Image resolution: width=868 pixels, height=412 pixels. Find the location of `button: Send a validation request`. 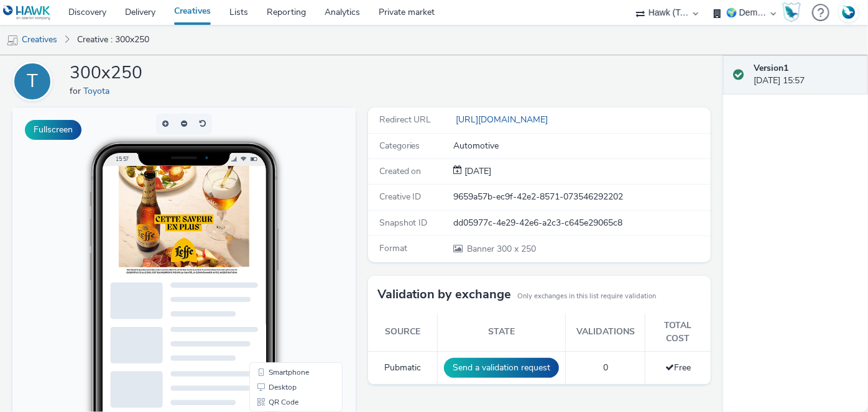

button: Send a validation request is located at coordinates (501, 368).